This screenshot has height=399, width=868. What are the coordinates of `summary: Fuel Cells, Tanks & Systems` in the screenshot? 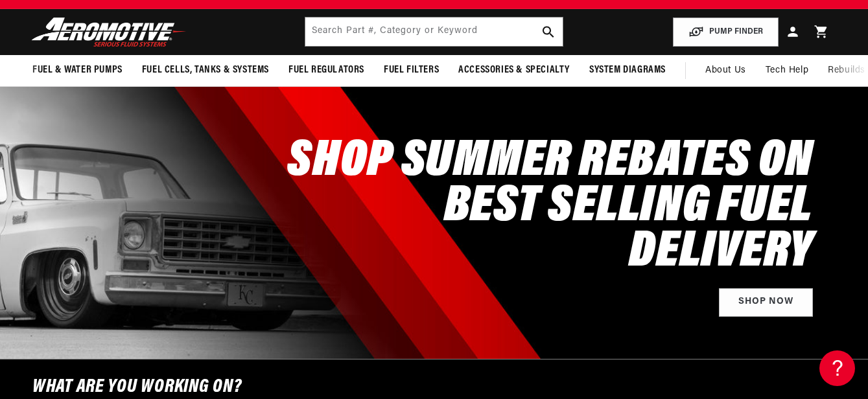 It's located at (206, 70).